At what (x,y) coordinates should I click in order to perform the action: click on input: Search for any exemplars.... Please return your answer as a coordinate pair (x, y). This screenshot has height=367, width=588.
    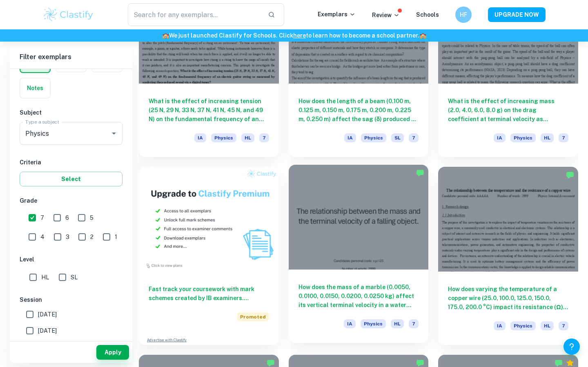
    Looking at the image, I should click on (194, 14).